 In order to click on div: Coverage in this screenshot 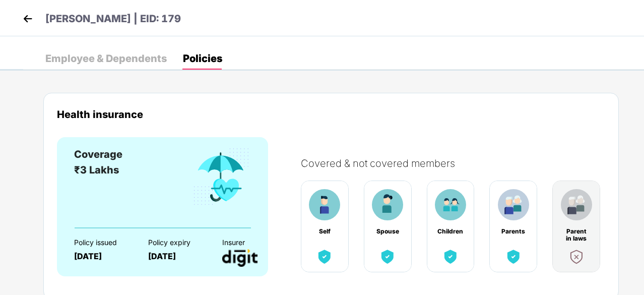, I will do `click(98, 154)`.